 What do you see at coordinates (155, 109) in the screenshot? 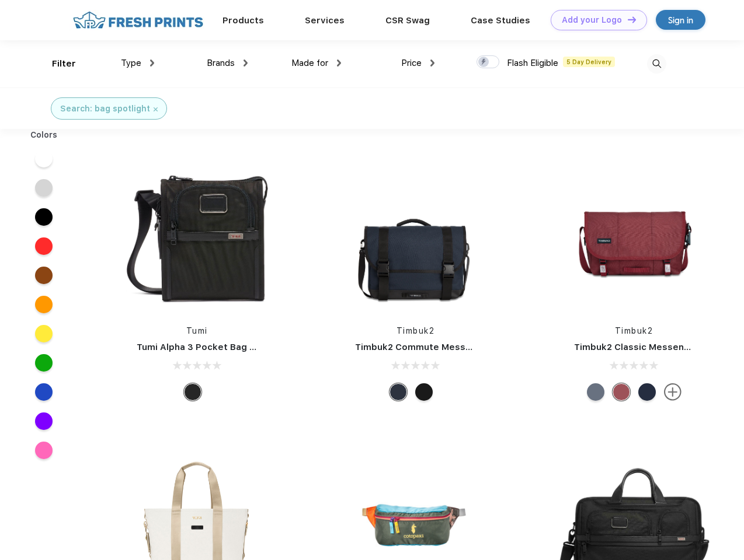
I see `img: filter_cancel.svg` at bounding box center [155, 109].